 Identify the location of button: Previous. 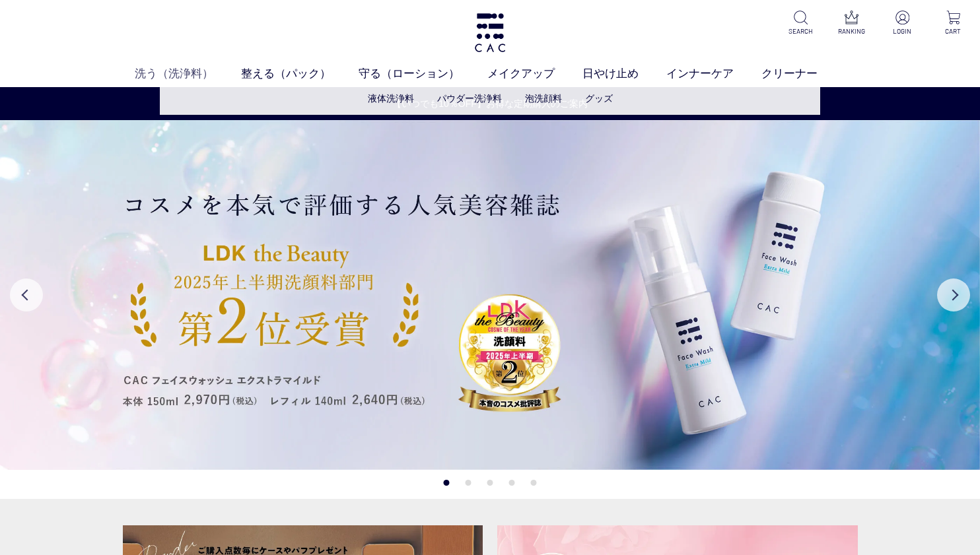
(26, 295).